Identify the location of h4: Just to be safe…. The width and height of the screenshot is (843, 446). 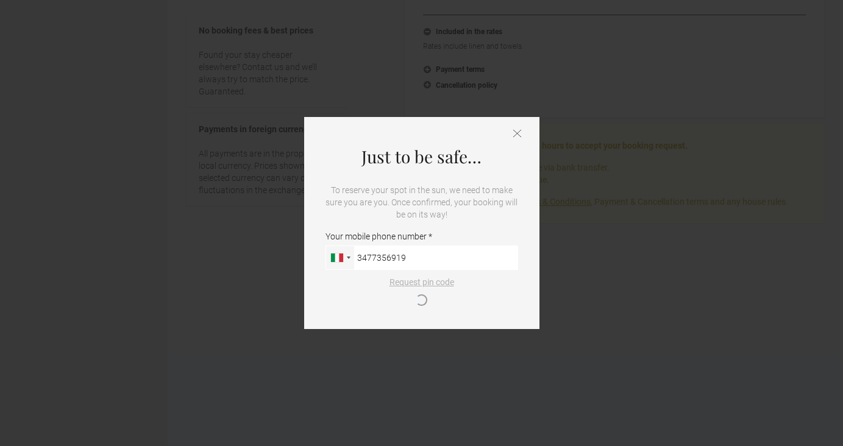
(422, 157).